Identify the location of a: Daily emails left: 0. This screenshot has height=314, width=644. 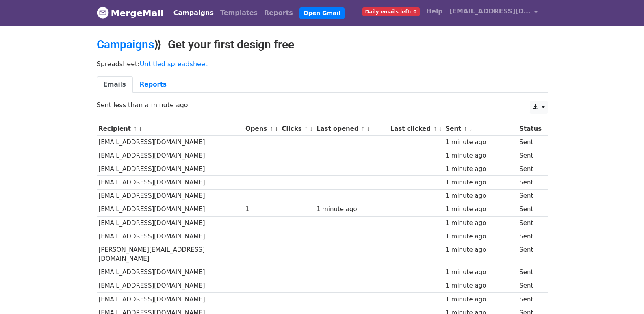
(391, 11).